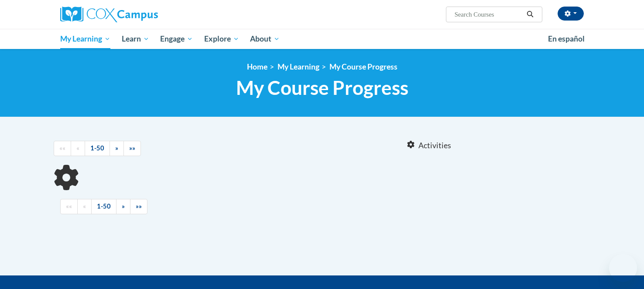  What do you see at coordinates (566, 38) in the screenshot?
I see `span: En español` at bounding box center [566, 38].